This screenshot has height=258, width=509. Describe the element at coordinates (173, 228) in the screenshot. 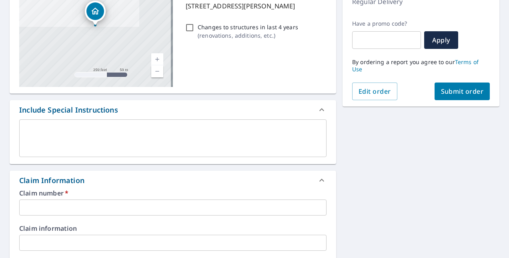

I see `label: Claim information` at that location.